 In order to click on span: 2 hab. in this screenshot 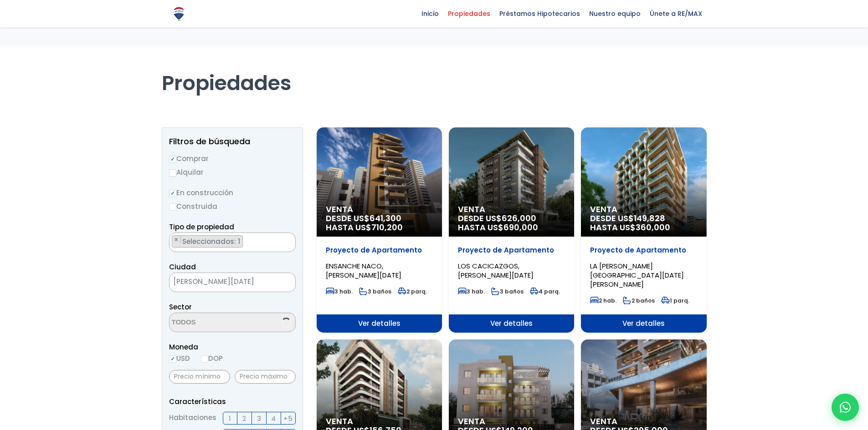, I will do `click(603, 301)`.